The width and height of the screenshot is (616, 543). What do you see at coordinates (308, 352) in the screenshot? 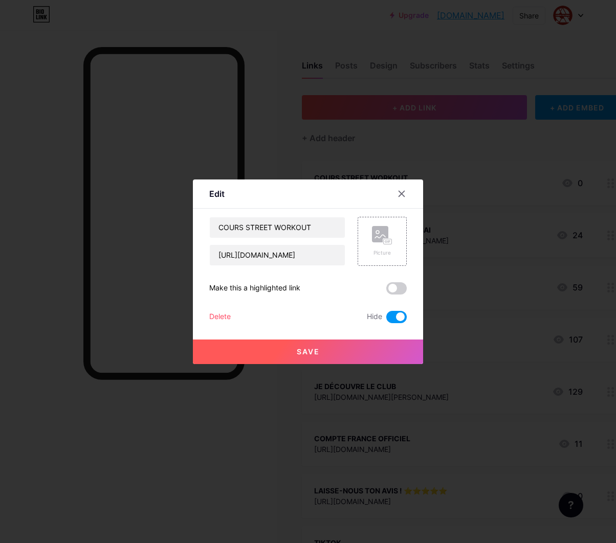
I see `button: Save` at bounding box center [308, 352].